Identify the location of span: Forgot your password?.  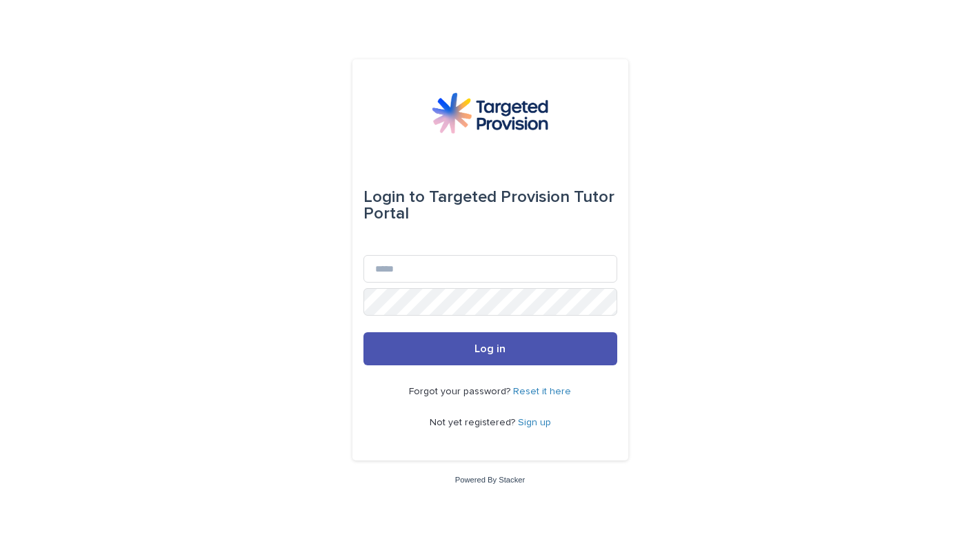
(460, 392).